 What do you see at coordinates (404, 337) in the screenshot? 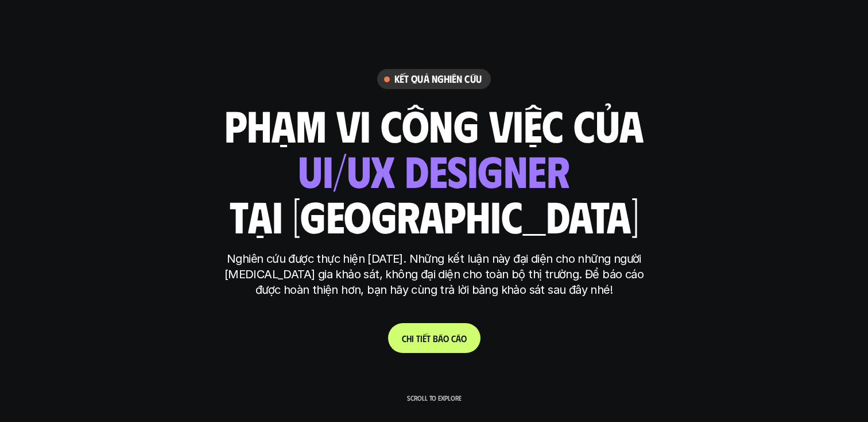
I see `span: C` at bounding box center [404, 337].